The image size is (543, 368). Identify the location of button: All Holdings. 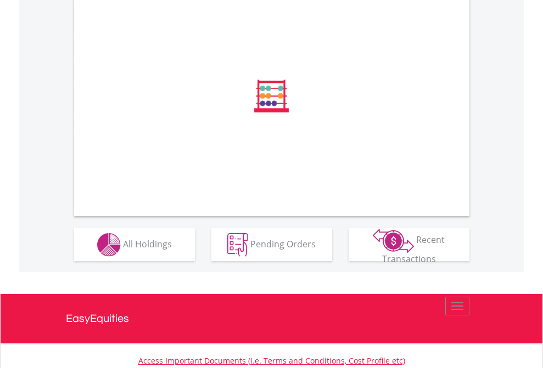
(134, 245).